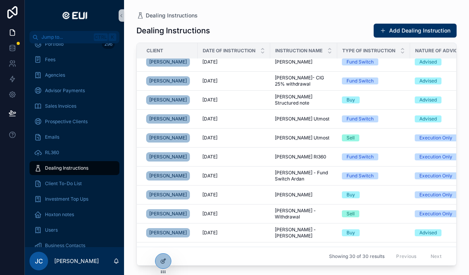  I want to click on span: Jump to..., so click(66, 37).